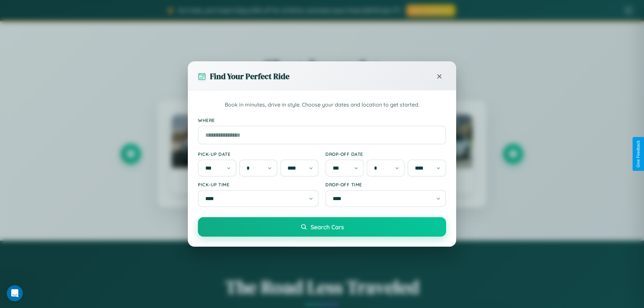 This screenshot has height=308, width=644. I want to click on label: Pick-up Time, so click(258, 184).